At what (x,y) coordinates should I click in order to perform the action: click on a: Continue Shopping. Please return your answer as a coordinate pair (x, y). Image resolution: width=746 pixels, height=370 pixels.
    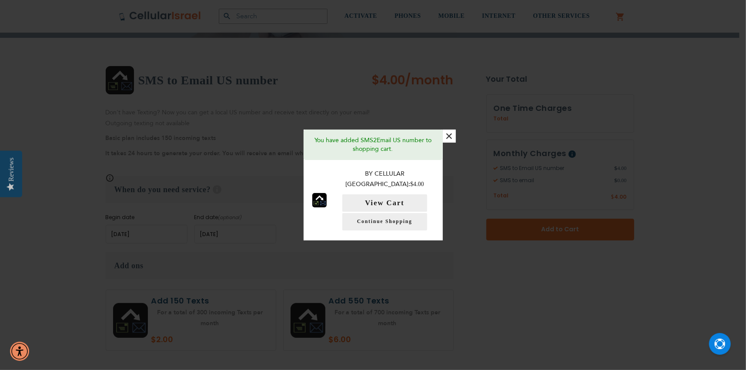
    Looking at the image, I should click on (385, 222).